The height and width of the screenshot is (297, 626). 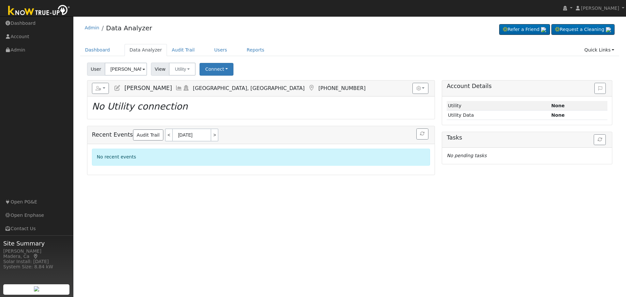 I want to click on h5: Recent Events, so click(x=261, y=135).